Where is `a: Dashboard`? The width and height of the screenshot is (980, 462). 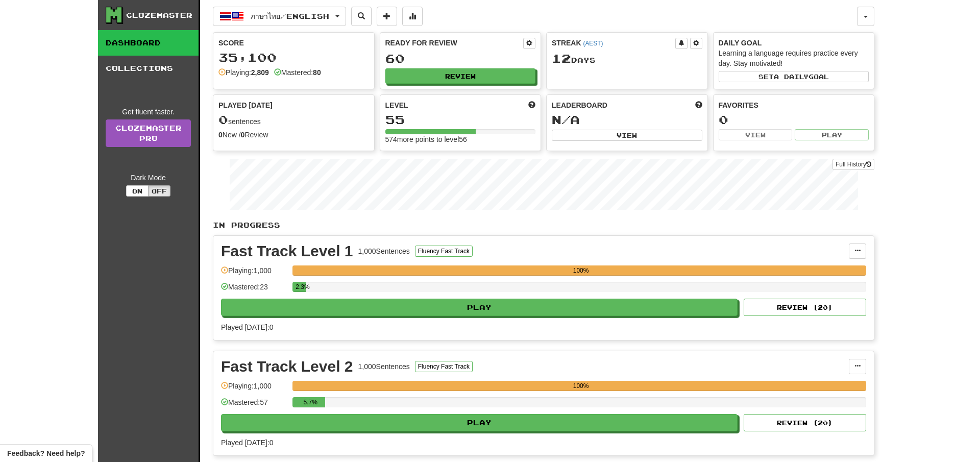 a: Dashboard is located at coordinates (148, 43).